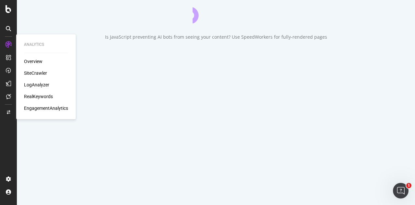 The width and height of the screenshot is (415, 205). I want to click on div: RealKeywords, so click(38, 96).